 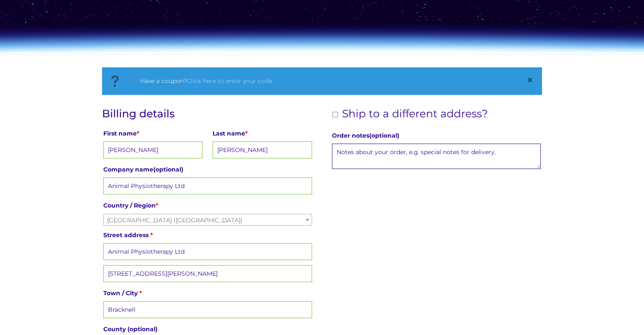 I want to click on input: Apartment, suite, unit, etc. (optional), so click(x=207, y=274).